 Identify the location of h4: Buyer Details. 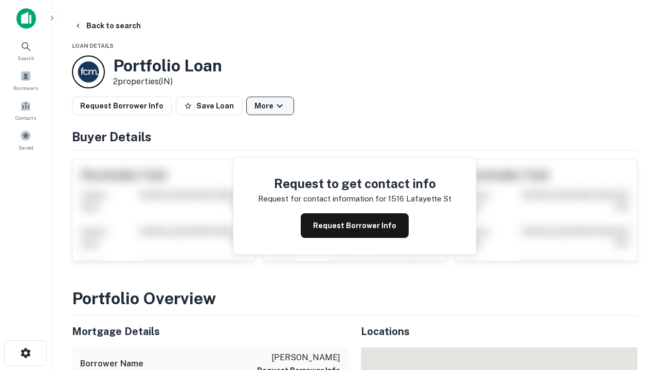
(355, 137).